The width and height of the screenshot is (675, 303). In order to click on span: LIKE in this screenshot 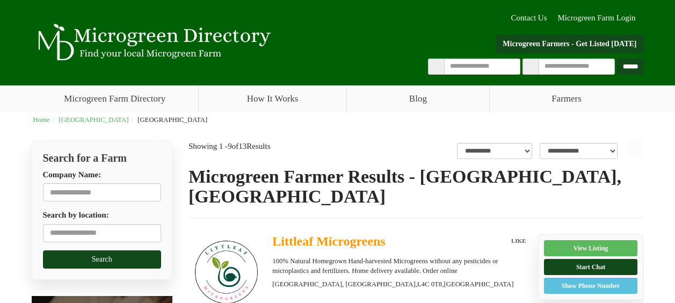, I will do `click(518, 241)`.